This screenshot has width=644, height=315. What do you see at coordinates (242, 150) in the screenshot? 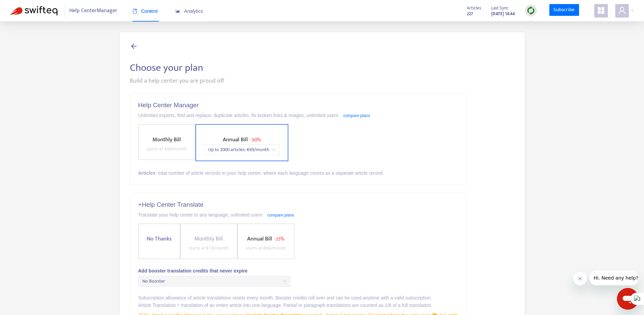
I see `span: Up to 2000 articles : € 69 /month` at bounding box center [242, 150].